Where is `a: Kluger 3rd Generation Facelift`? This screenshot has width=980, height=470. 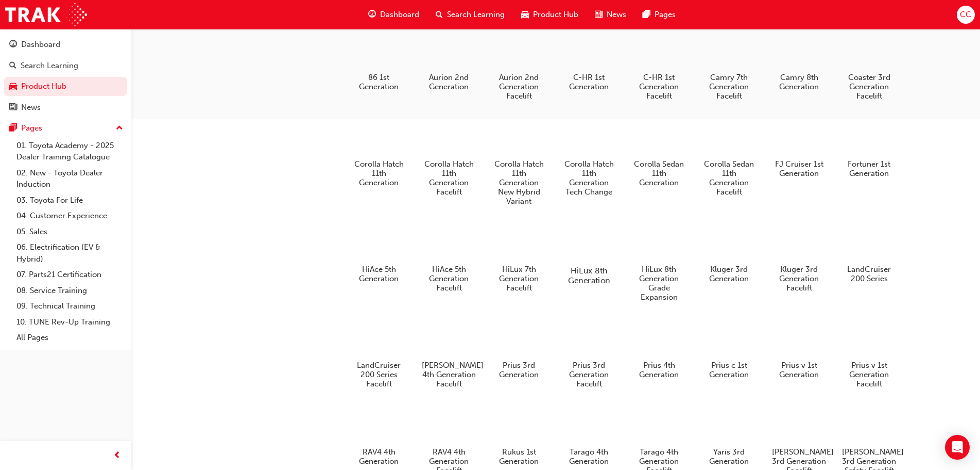
a: Kluger 3rd Generation Facelift is located at coordinates (800, 257).